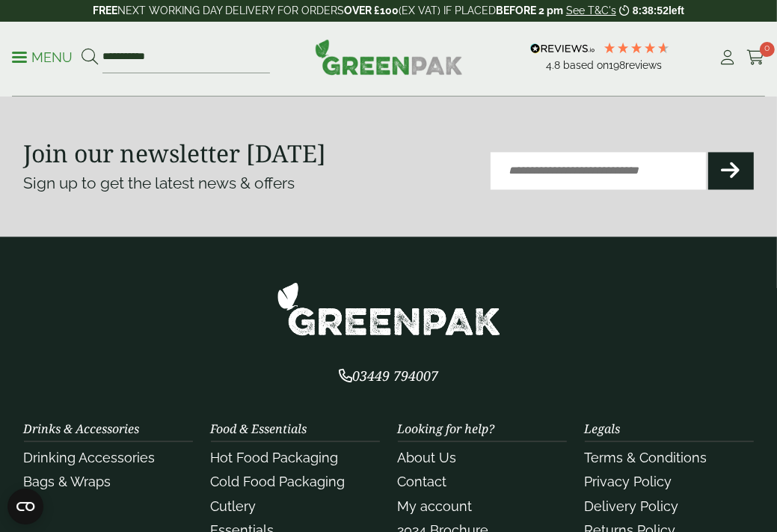 The image size is (777, 532). Describe the element at coordinates (755, 58) in the screenshot. I see `i: Cart` at that location.